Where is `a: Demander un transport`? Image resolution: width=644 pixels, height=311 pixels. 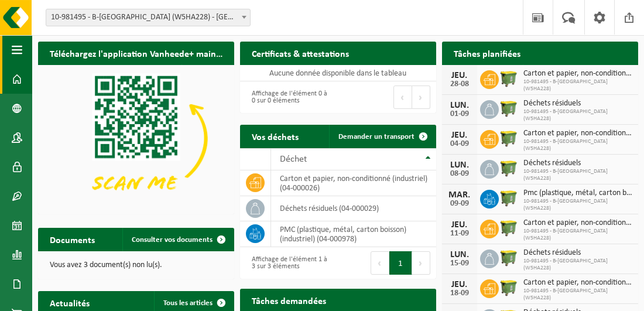 a: Demander un transport is located at coordinates (382, 136).